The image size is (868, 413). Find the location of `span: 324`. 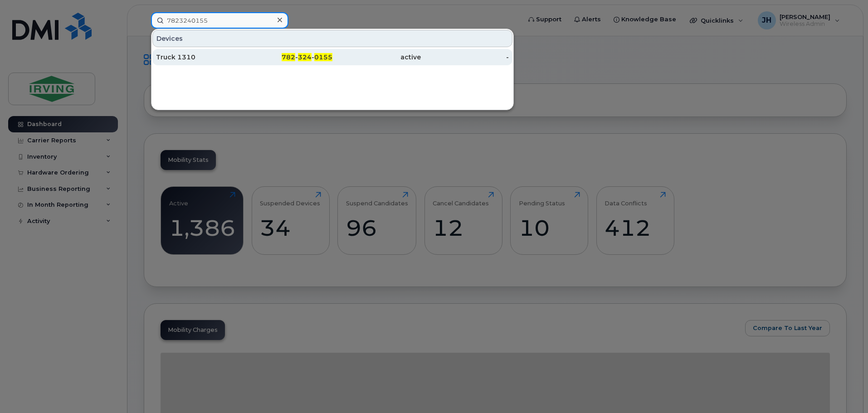

span: 324 is located at coordinates (305, 57).